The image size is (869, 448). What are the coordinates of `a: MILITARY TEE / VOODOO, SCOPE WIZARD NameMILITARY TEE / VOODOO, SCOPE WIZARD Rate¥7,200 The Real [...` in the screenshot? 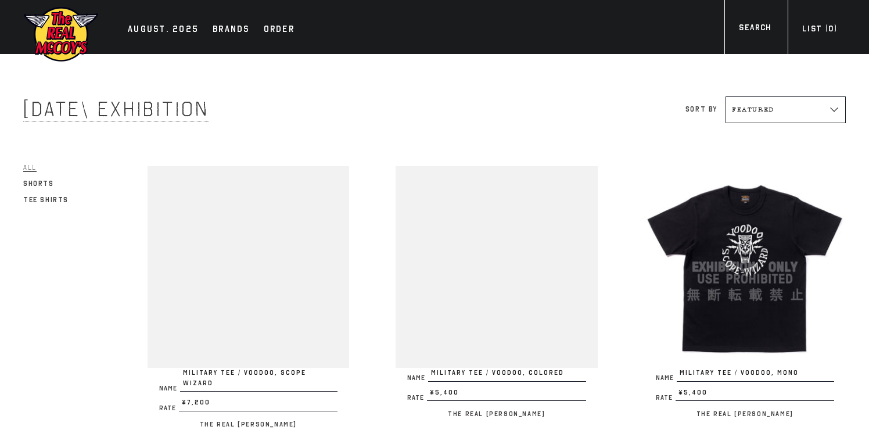 It's located at (248, 298).